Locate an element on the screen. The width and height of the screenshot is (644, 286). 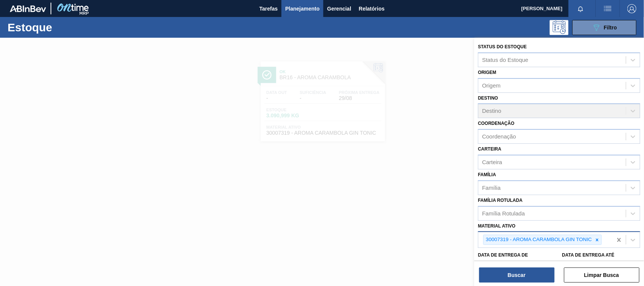
label: Família Rotulada is located at coordinates (500, 201).